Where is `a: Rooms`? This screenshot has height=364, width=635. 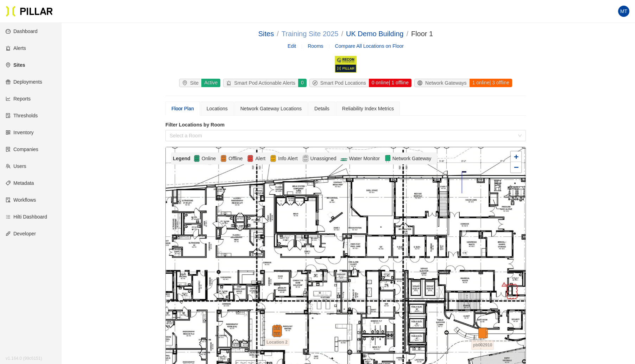 a: Rooms is located at coordinates (315, 46).